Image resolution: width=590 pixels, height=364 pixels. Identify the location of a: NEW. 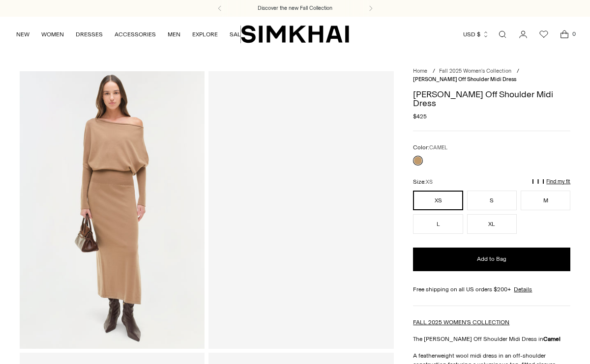
(23, 34).